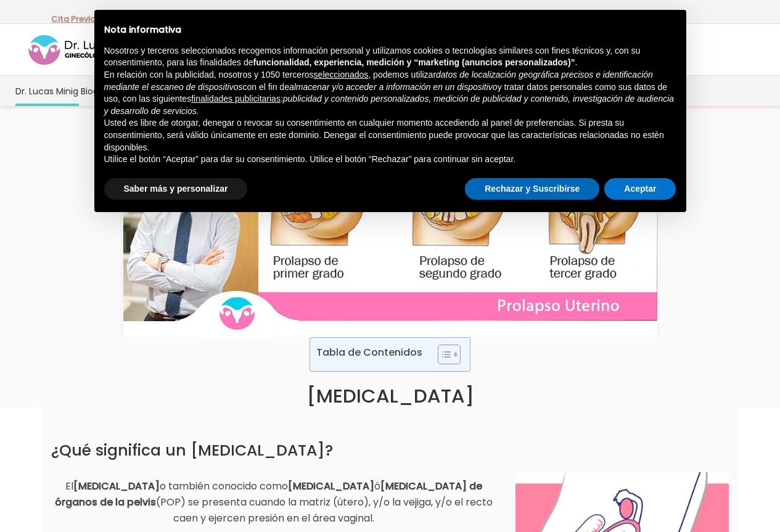 This screenshot has width=780, height=532. What do you see at coordinates (235, 99) in the screenshot?
I see `button: finalidades publicitarias` at bounding box center [235, 99].